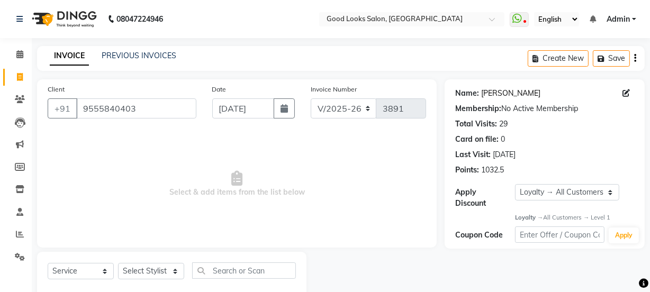 This screenshot has width=650, height=292. Describe the element at coordinates (619, 19) in the screenshot. I see `span: Admin` at that location.